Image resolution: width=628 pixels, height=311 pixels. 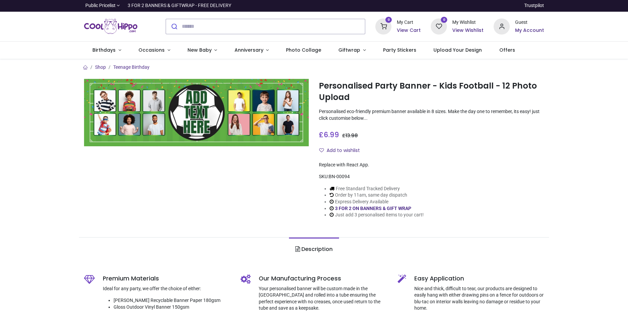 What do you see at coordinates (100, 6) in the screenshot?
I see `span: Public Pricelist` at bounding box center [100, 6].